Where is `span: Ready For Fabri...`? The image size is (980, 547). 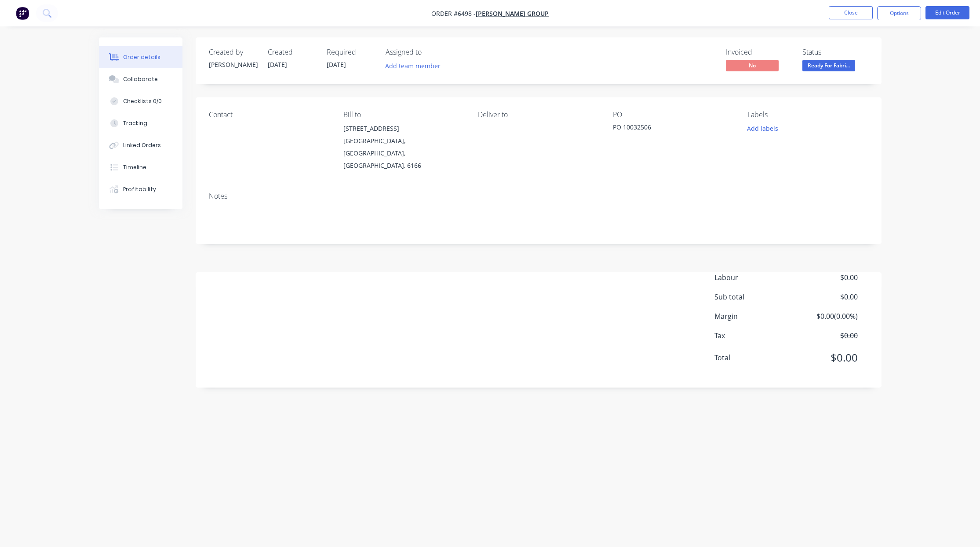 span: Ready For Fabri... is located at coordinates (829, 65).